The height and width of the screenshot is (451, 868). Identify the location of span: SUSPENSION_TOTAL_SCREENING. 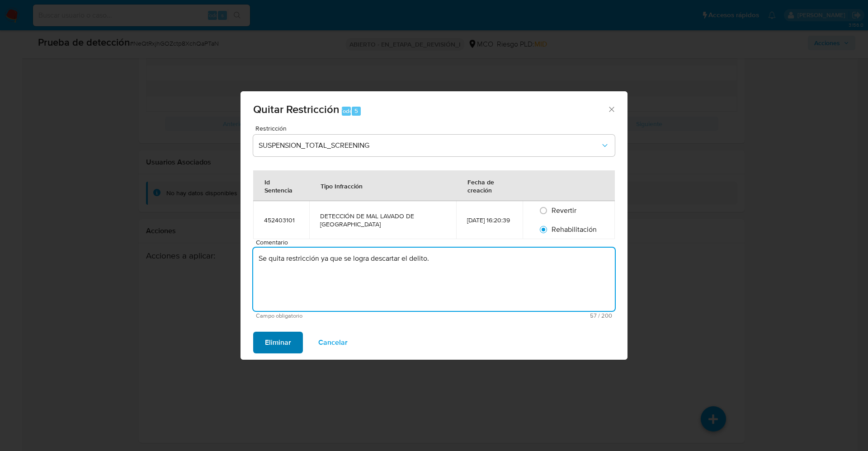
(430, 146).